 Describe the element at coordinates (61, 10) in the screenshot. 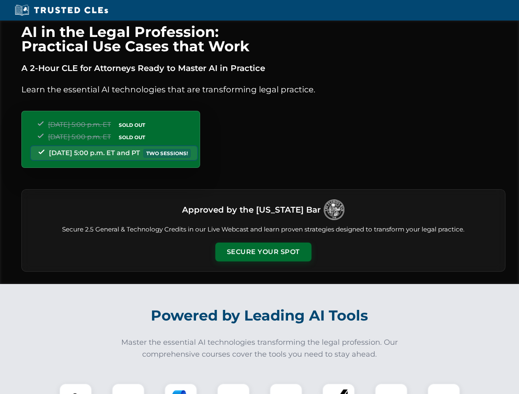

I see `img: Trusted CLEs` at that location.